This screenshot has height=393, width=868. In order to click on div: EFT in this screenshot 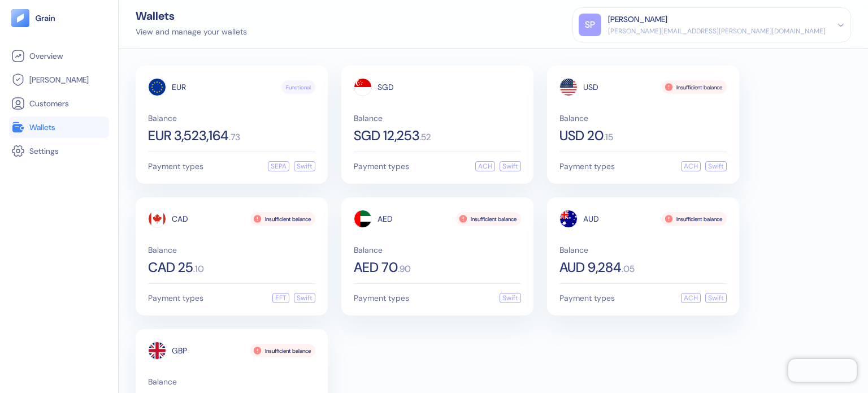, I will do `click(281, 298)`.